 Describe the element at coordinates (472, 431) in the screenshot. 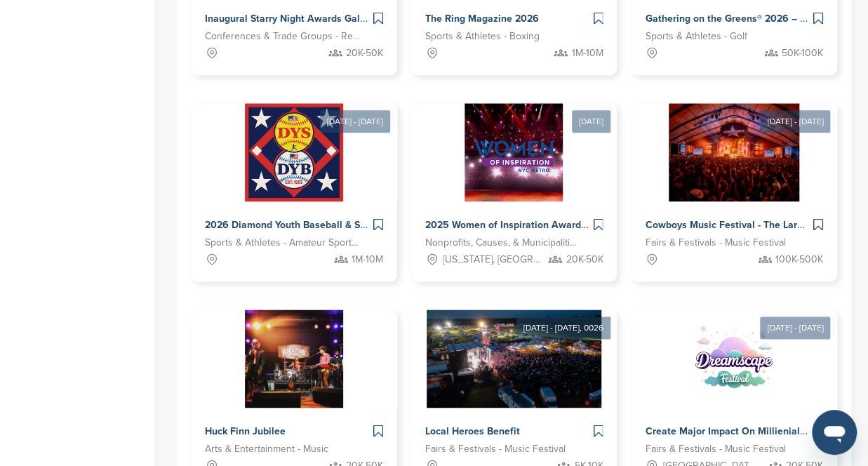

I see `span: Local Heroes Benefit` at that location.